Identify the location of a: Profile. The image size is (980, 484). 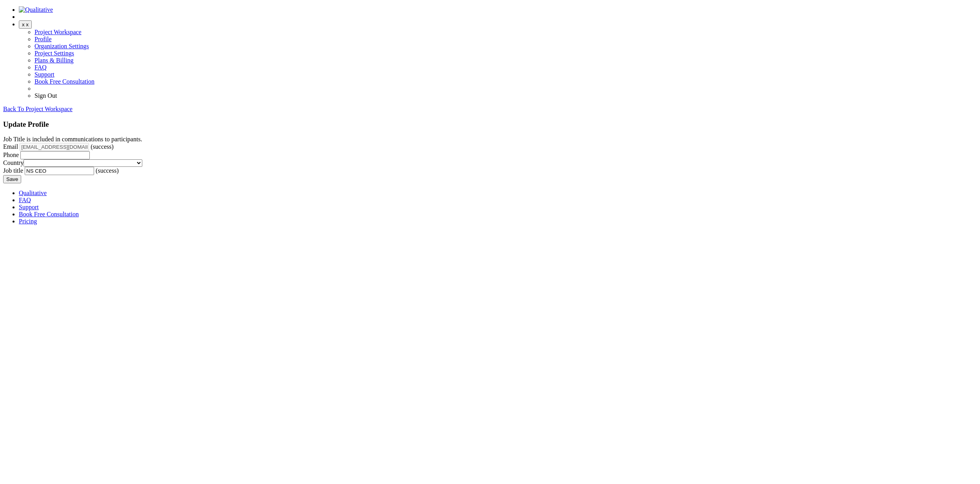
(43, 39).